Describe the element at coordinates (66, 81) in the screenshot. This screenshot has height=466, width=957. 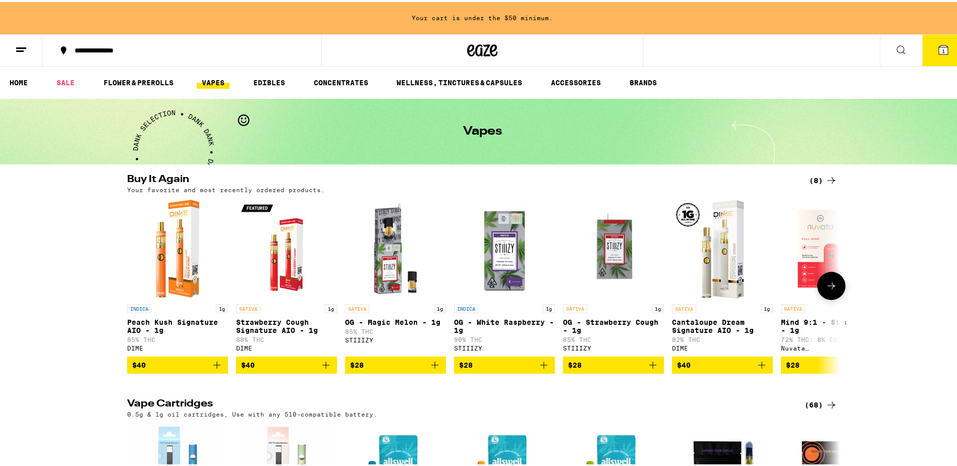
I see `a: SALE` at that location.